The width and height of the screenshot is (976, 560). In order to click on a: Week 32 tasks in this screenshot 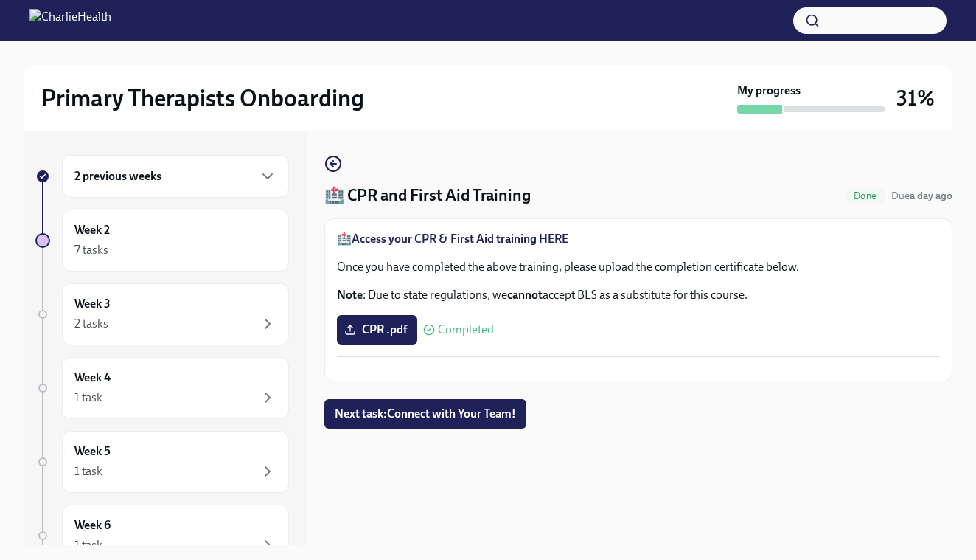, I will do `click(163, 314)`.